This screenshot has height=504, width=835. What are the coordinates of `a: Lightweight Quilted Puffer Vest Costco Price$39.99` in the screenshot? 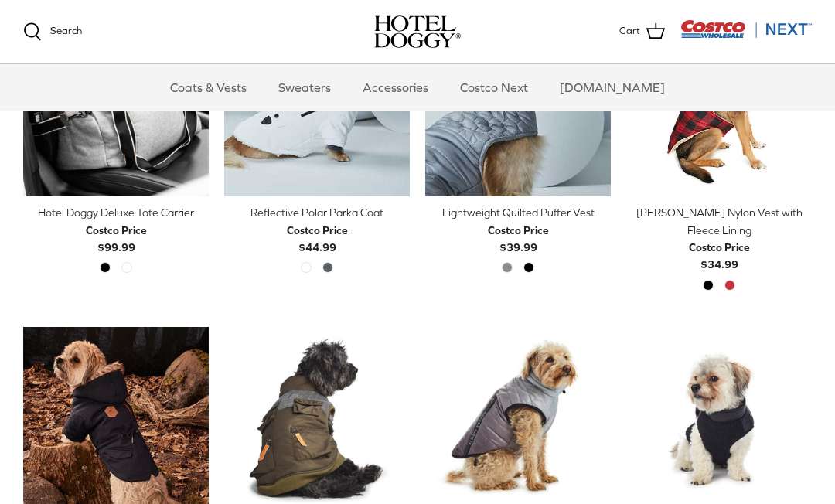 It's located at (518, 229).